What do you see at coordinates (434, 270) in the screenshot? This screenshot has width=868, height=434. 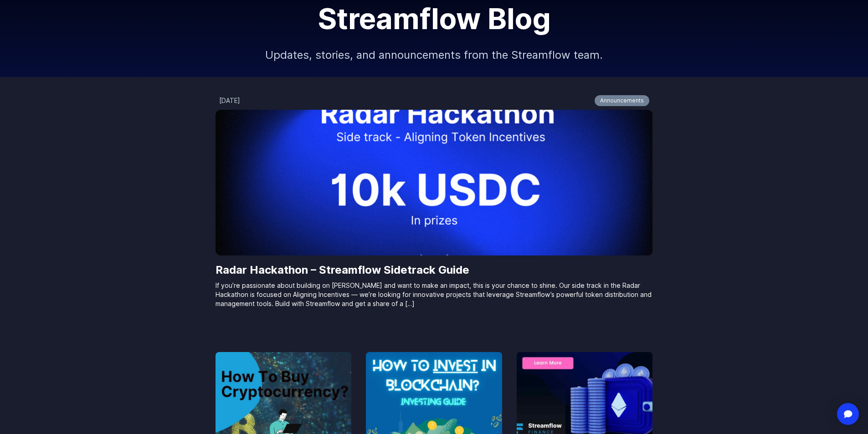 I see `a: Radar Hackathon – Streamflow Sidetrack Guide` at bounding box center [434, 270].